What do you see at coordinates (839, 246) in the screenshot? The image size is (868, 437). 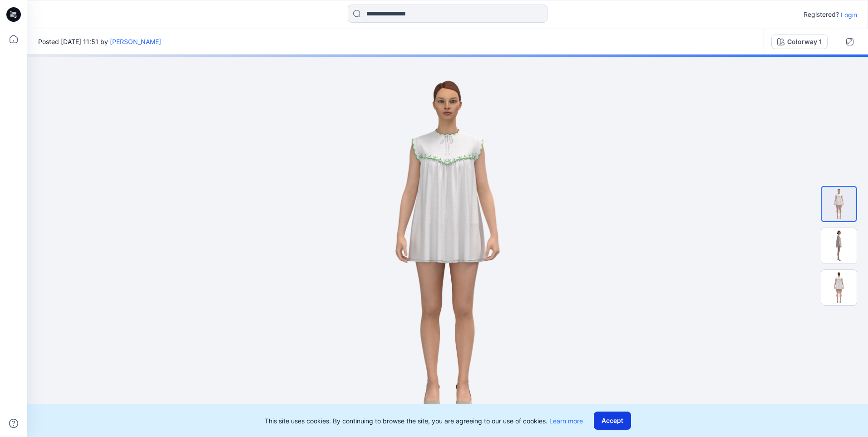 I see `img: P-117-REV-2` at bounding box center [839, 246].